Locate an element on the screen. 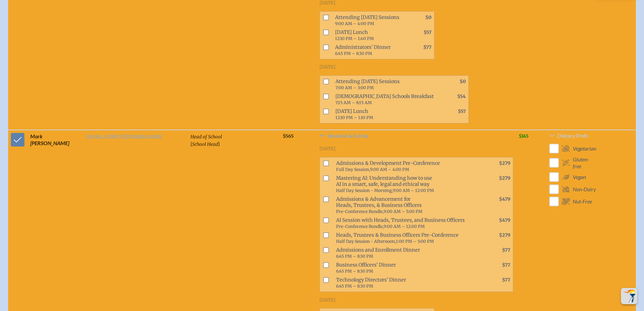 This screenshot has width=644, height=311. span: School Head is located at coordinates (205, 144).